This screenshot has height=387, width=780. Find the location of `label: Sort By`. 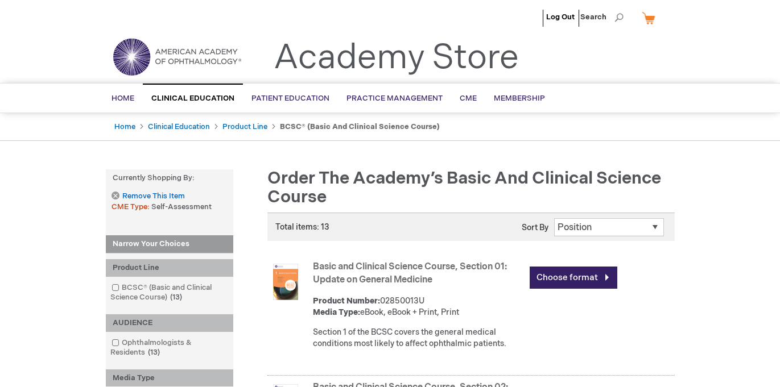

label: Sort By is located at coordinates (535, 228).